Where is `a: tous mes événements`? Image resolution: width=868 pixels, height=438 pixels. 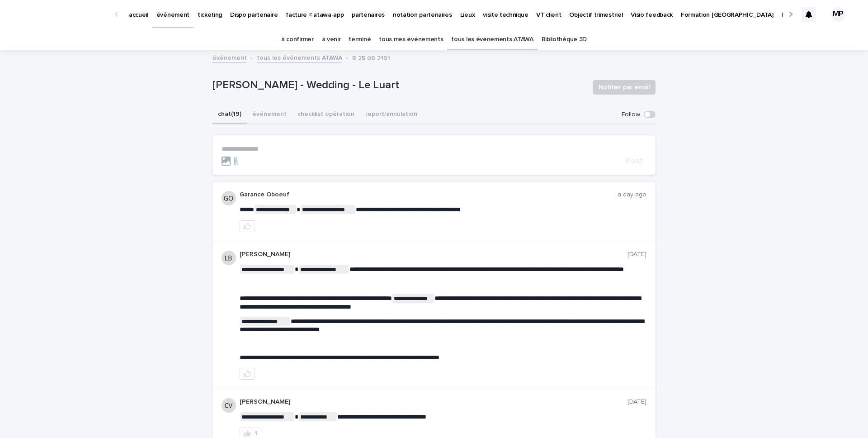
a: tous mes événements is located at coordinates (410, 39).